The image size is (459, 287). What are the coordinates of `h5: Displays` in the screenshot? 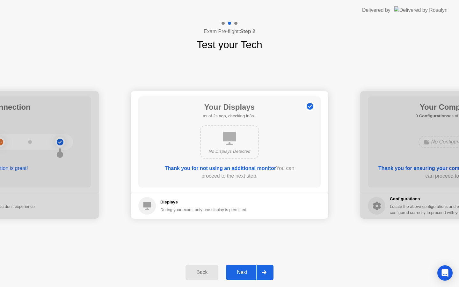 It's located at (203, 202).